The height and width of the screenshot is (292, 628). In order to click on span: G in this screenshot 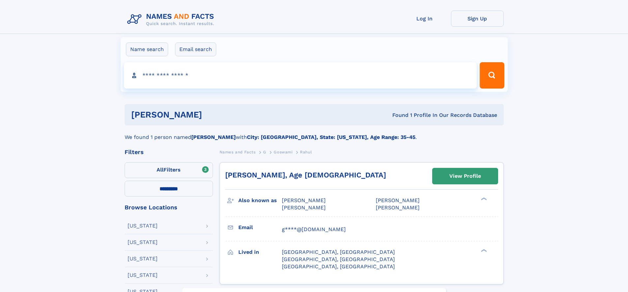, I will do `click(265, 152)`.